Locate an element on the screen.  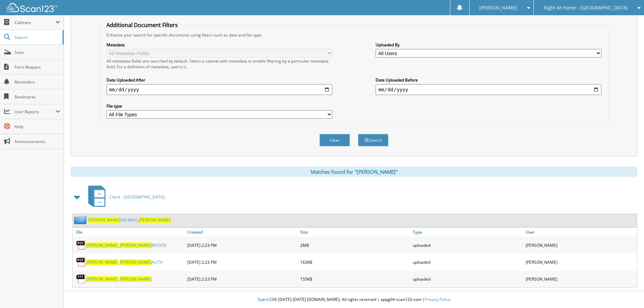
button: Search is located at coordinates (373, 140).